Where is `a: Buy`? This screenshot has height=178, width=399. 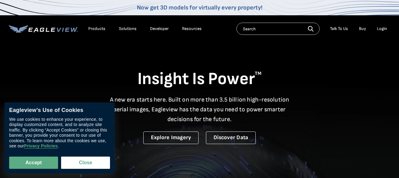 a: Buy is located at coordinates (363, 29).